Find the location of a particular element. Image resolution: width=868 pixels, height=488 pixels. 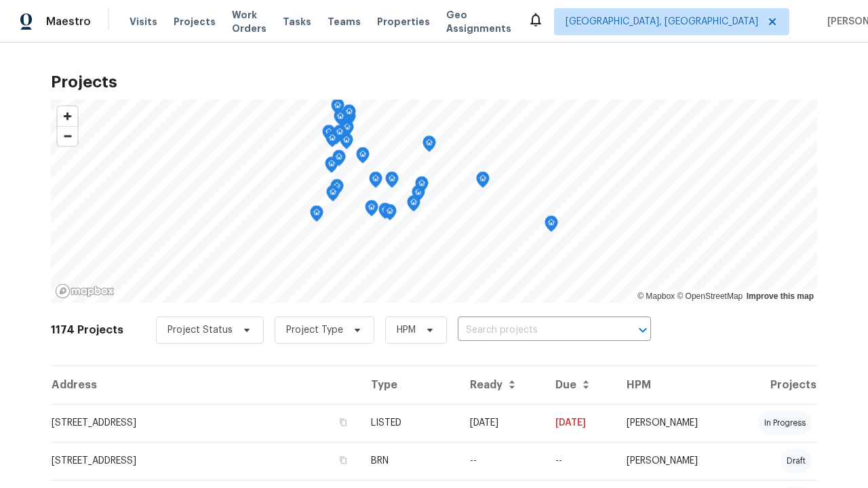

button: Open is located at coordinates (643, 330).